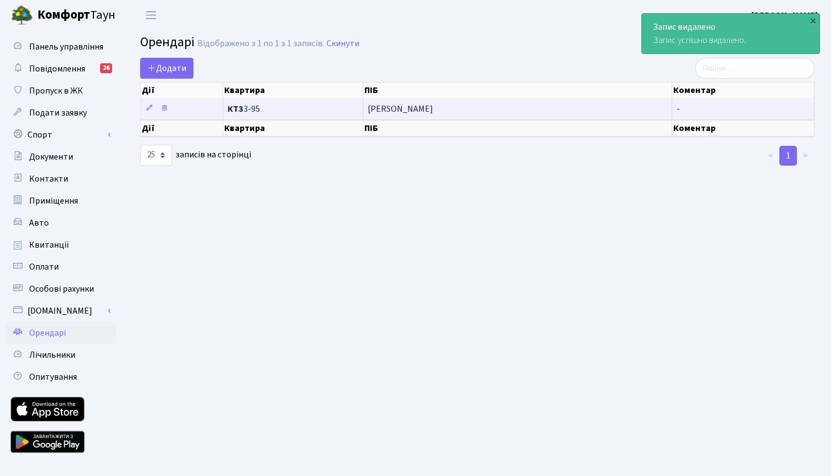 The width and height of the screenshot is (831, 476). Describe the element at coordinates (49, 245) in the screenshot. I see `span: Квитанції` at that location.